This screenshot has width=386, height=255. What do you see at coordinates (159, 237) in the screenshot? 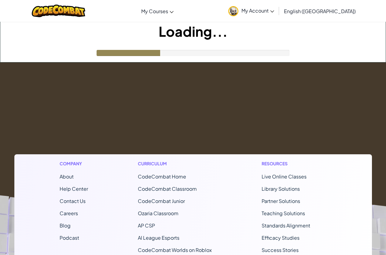
I see `a: AI League Esports` at bounding box center [159, 237].